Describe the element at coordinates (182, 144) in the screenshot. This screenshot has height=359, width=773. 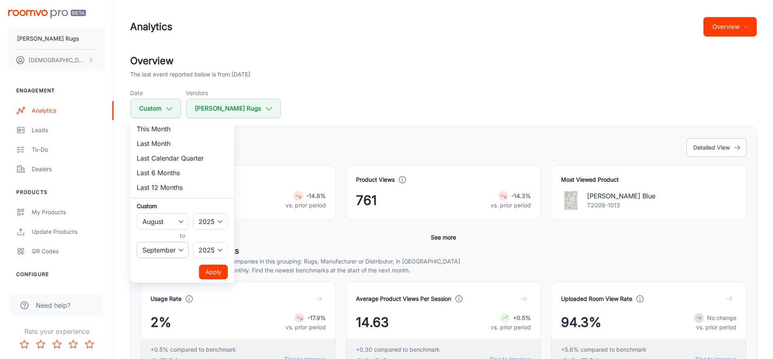
I see `li: Last Month` at that location.